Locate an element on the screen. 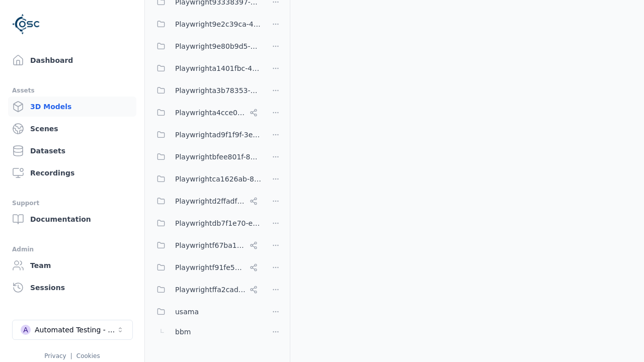  a: Privacy is located at coordinates (55, 356).